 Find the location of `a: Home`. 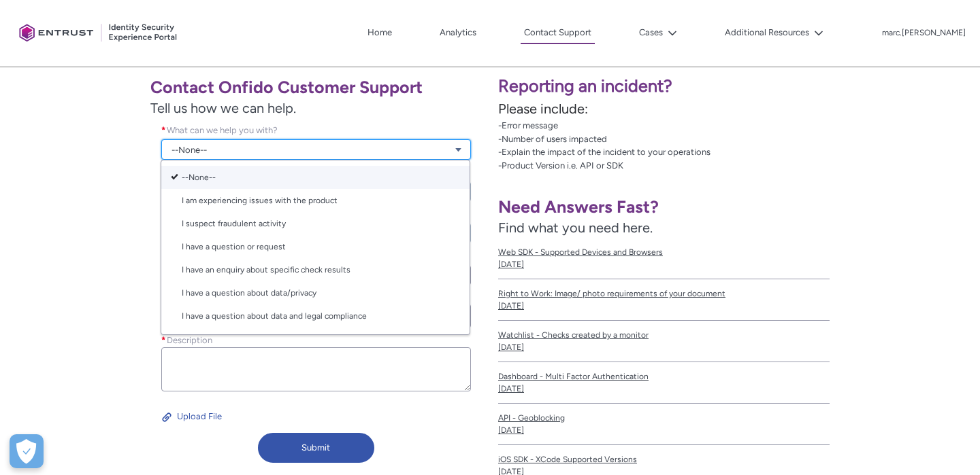

a: Home is located at coordinates (379, 33).